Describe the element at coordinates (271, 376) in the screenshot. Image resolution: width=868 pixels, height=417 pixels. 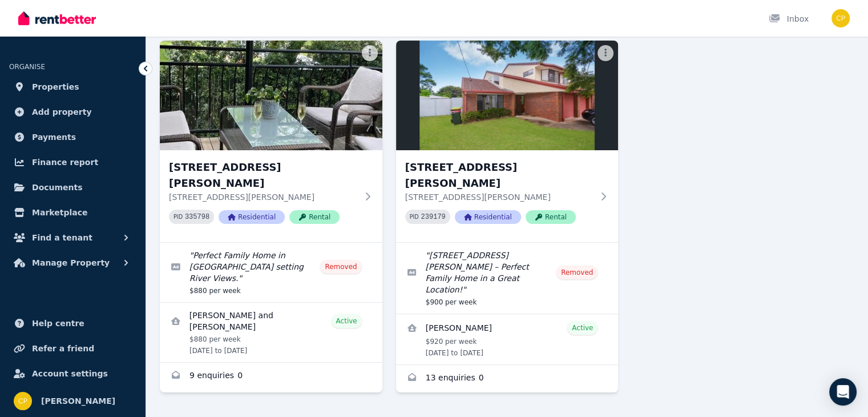
I see `a: Enquiries for 13 Bawden Lane, Tumbulgum` at that location.